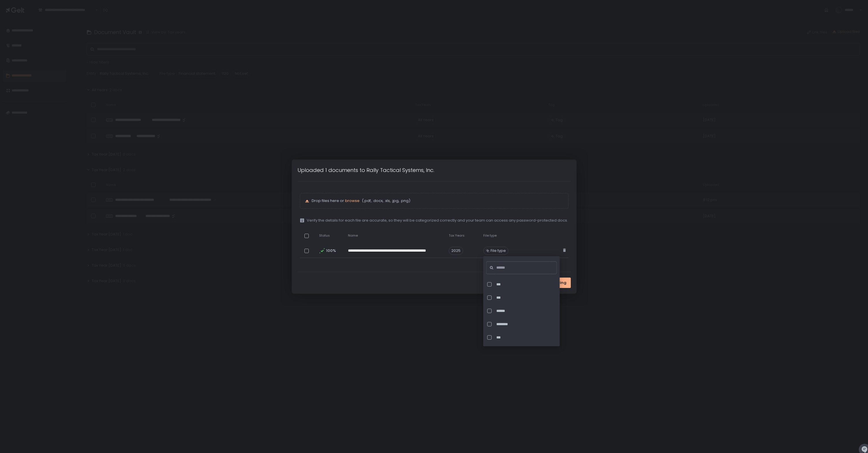  Describe the element at coordinates (437, 221) in the screenshot. I see `span: Verify the details for each file are accurate, so they will be categorized correctly and your tea...` at that location.